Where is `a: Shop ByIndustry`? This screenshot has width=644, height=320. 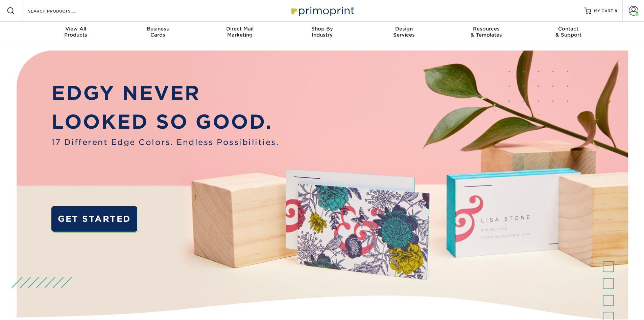
a: Shop ByIndustry is located at coordinates (322, 33).